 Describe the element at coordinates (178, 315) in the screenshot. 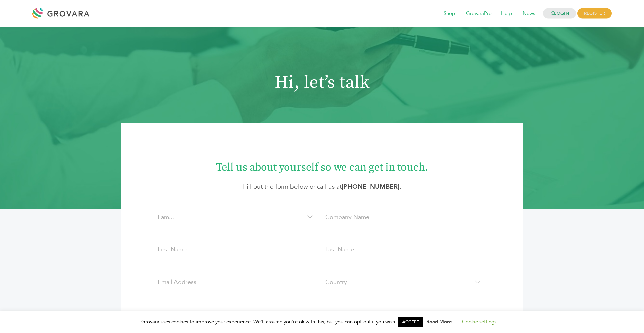

I see `label: Phone Number` at that location.